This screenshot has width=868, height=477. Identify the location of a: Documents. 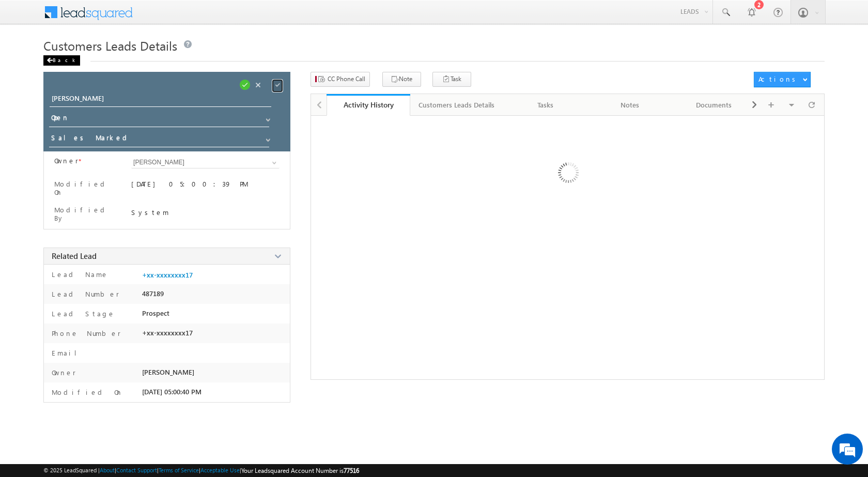
(714, 105).